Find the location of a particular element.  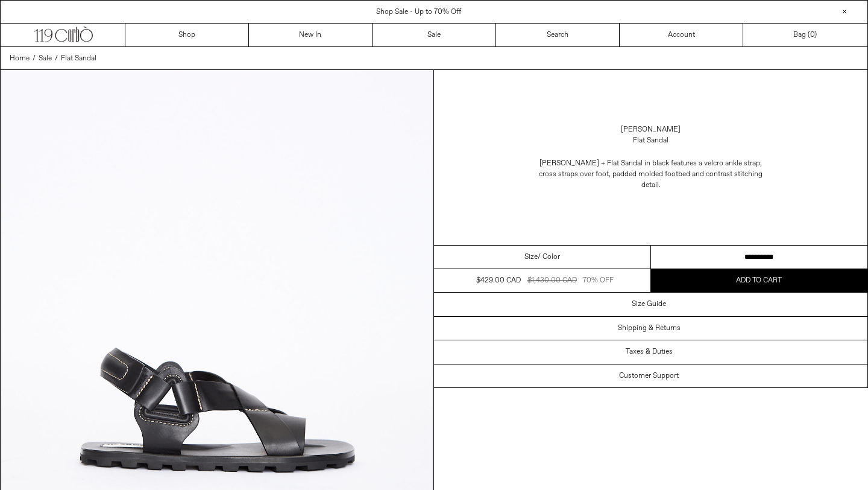

a: Shop Sale - Up to 70% Off is located at coordinates (419, 12).